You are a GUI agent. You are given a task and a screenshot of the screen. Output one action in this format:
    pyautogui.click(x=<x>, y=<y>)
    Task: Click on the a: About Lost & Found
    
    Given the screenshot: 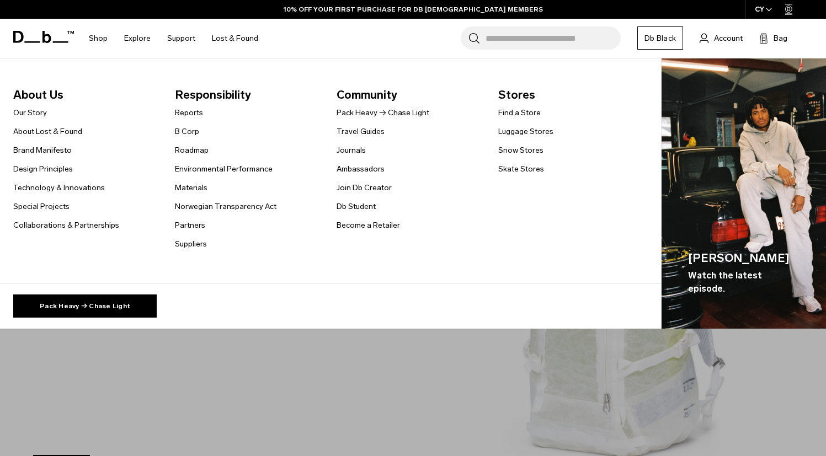 What is the action you would take?
    pyautogui.click(x=47, y=131)
    